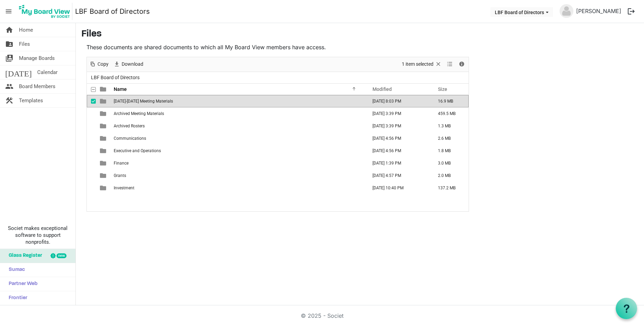  Describe the element at coordinates (398, 175) in the screenshot. I see `td: July 24, 2024 4:57 PM column header Modified` at that location.